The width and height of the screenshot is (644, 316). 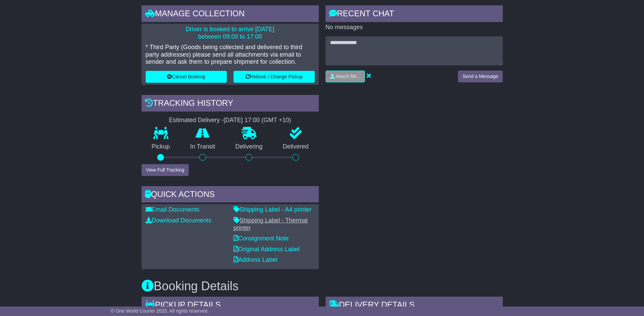 I want to click on a: Shipping Label - A4 printer, so click(x=272, y=209).